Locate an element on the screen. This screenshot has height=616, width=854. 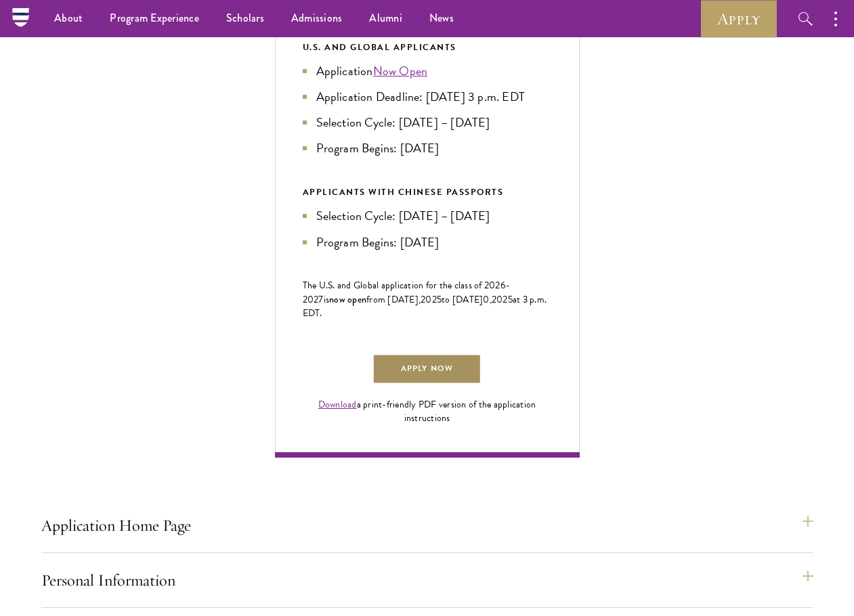
span: 7 is located at coordinates (320, 299).